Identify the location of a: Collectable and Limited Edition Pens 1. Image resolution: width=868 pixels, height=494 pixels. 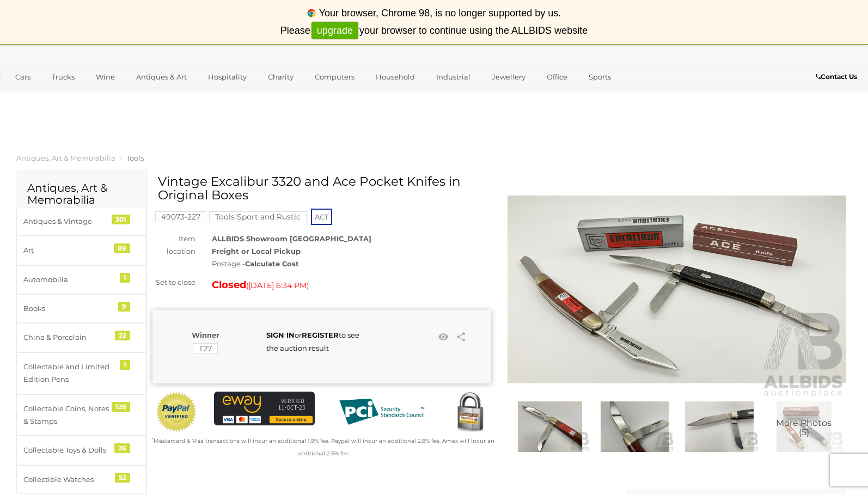
(81, 373).